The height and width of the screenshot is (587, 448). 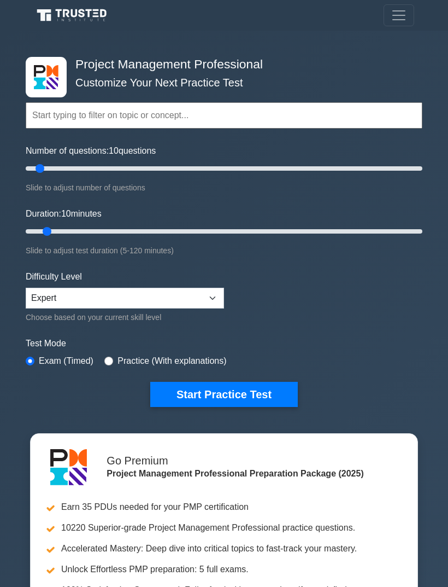 What do you see at coordinates (224, 343) in the screenshot?
I see `label: Test Mode` at bounding box center [224, 343].